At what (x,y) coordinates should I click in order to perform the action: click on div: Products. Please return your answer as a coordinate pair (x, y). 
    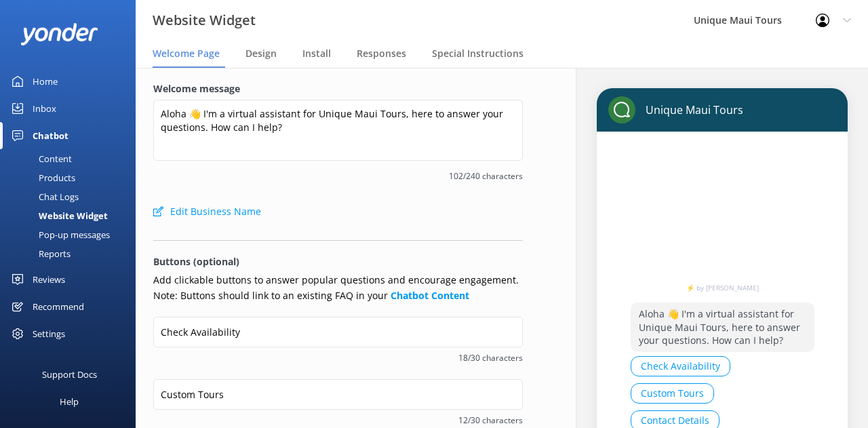
    Looking at the image, I should click on (41, 178).